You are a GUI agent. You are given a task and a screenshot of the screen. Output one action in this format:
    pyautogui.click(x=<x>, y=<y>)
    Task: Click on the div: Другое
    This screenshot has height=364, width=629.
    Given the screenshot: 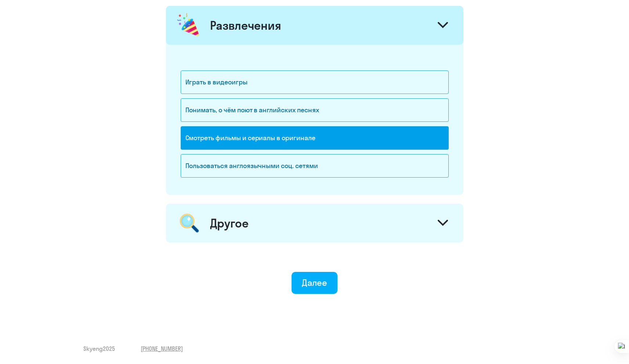 What is the action you would take?
    pyautogui.click(x=229, y=223)
    